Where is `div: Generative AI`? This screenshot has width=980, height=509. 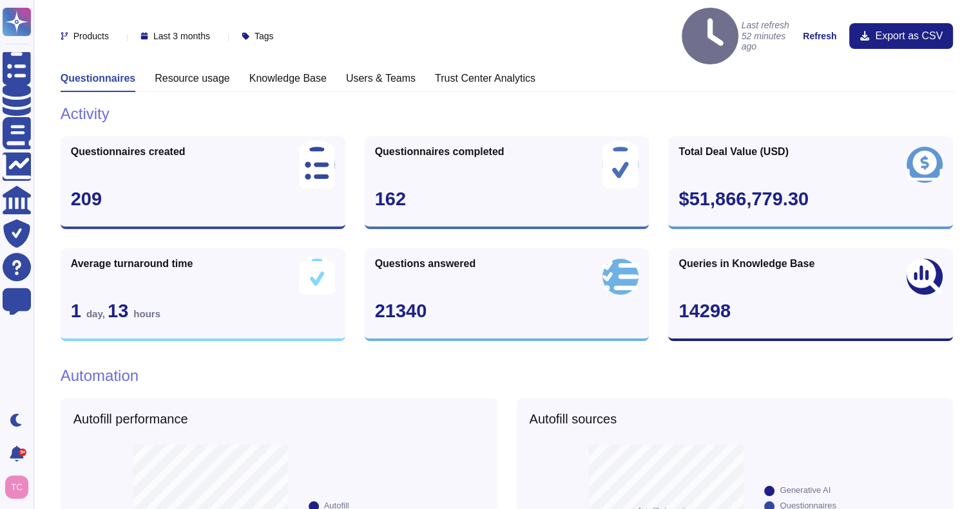
div: Generative AI is located at coordinates (805, 490).